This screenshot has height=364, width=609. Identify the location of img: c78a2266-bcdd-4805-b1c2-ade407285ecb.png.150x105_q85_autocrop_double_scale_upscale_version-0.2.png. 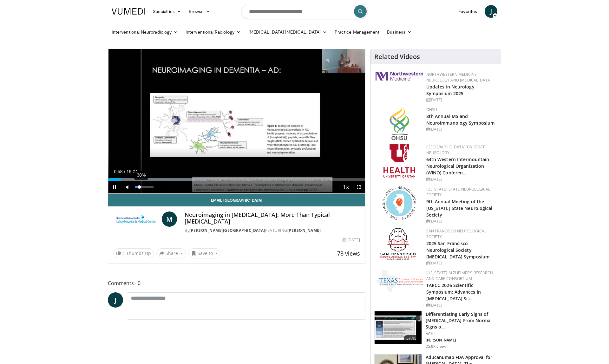
(399, 281).